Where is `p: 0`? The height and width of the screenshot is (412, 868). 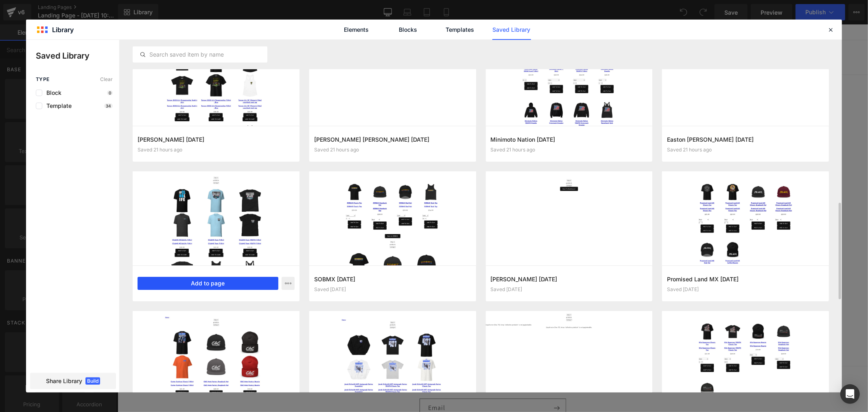
p: 0 is located at coordinates (110, 93).